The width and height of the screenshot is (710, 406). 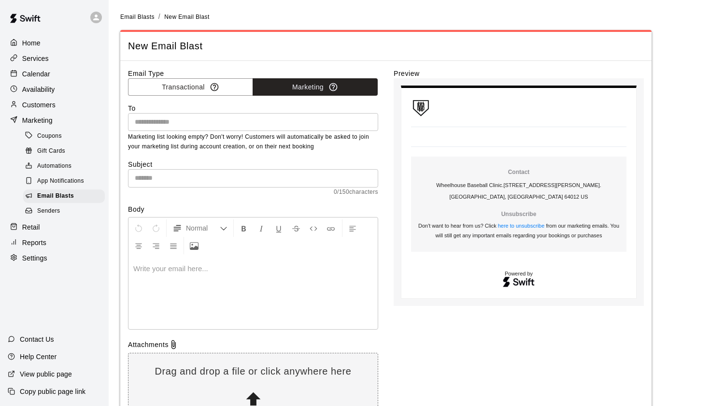 What do you see at coordinates (190, 87) in the screenshot?
I see `button: Transactional` at bounding box center [190, 87].